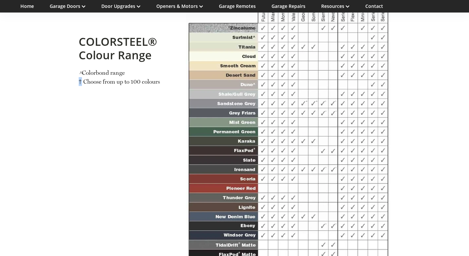  I want to click on a: Openers & Motors, so click(180, 6).